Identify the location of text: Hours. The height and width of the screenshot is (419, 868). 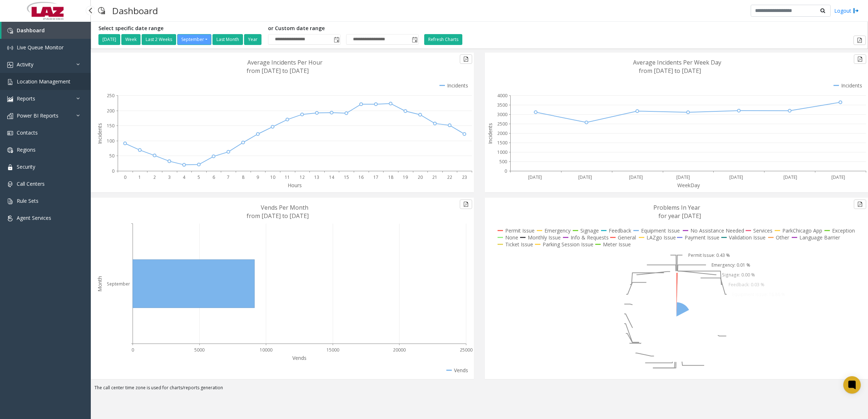
(294, 185).